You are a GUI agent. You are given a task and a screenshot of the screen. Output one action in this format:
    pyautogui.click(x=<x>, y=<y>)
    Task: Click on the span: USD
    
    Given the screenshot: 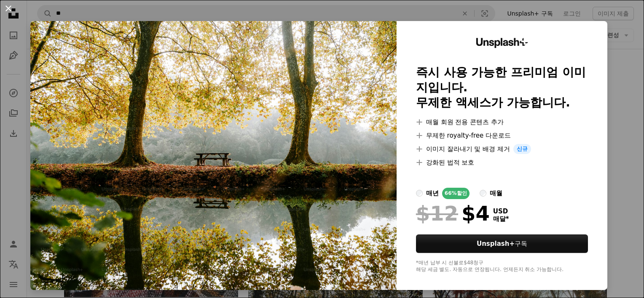 What is the action you would take?
    pyautogui.click(x=501, y=211)
    